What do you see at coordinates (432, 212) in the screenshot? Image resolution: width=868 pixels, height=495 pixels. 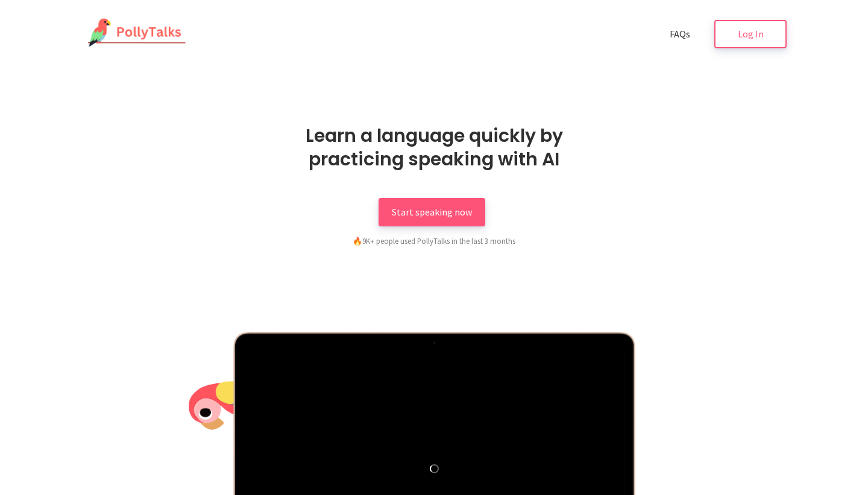 I see `a: Start speaking now` at bounding box center [432, 212].